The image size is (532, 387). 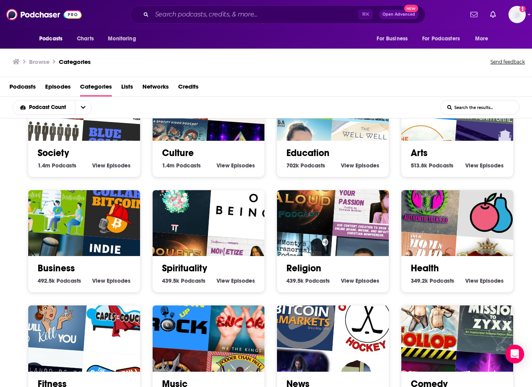 I want to click on div: Off the Wall Hockey Show, so click(x=368, y=320).